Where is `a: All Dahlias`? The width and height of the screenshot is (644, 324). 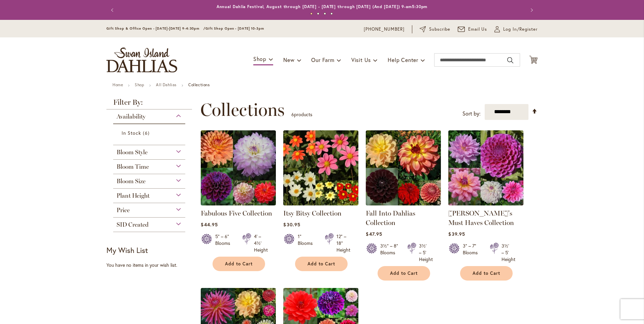
a: All Dahlias is located at coordinates (166, 85).